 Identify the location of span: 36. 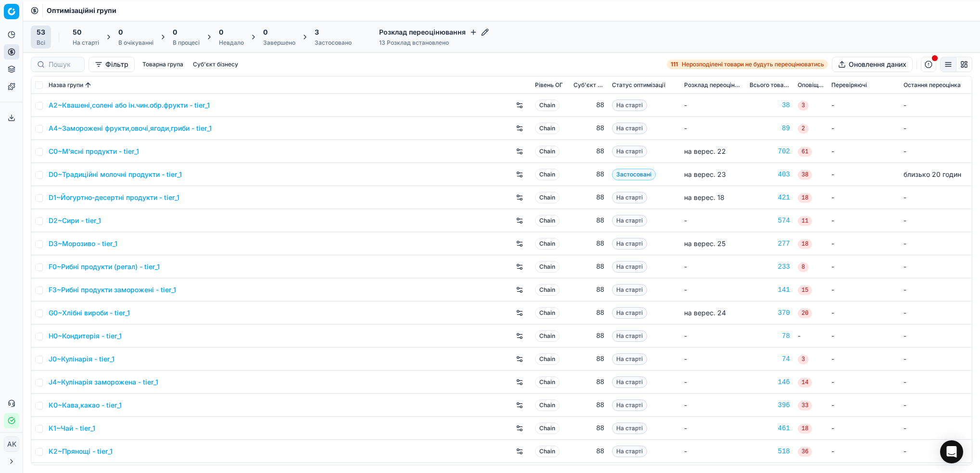
(805, 452).